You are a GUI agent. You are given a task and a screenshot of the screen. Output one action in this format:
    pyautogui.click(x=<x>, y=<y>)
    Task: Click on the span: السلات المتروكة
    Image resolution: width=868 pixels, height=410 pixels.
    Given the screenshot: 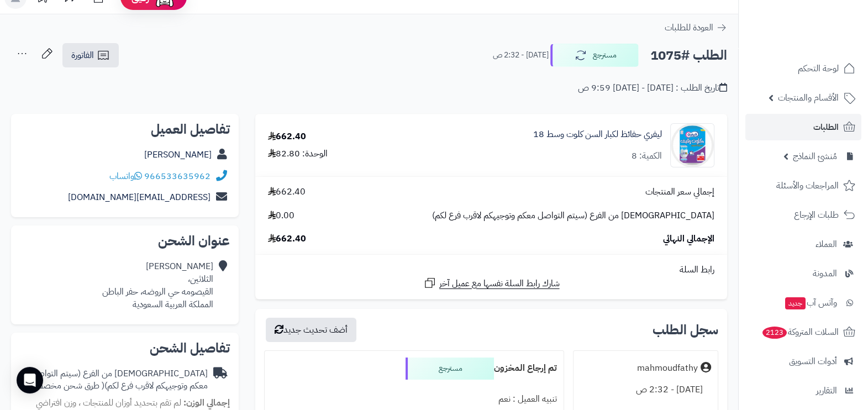 What is the action you would take?
    pyautogui.click(x=800, y=332)
    